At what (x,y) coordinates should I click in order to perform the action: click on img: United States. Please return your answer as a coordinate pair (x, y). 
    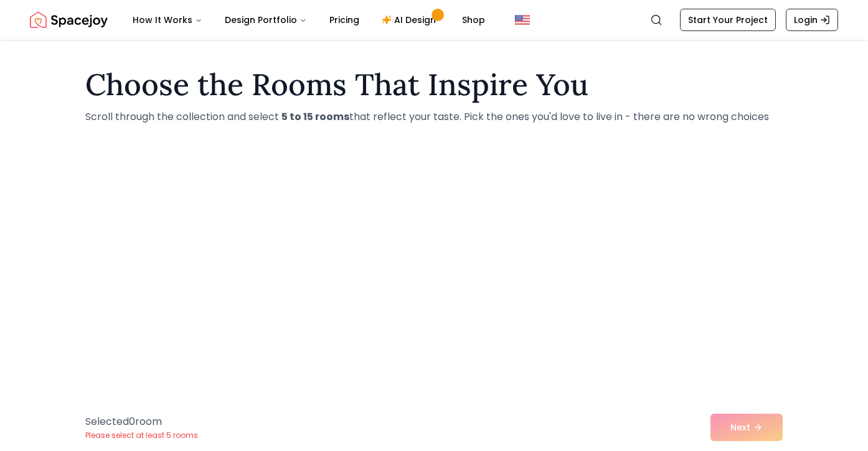
    Looking at the image, I should click on (522, 20).